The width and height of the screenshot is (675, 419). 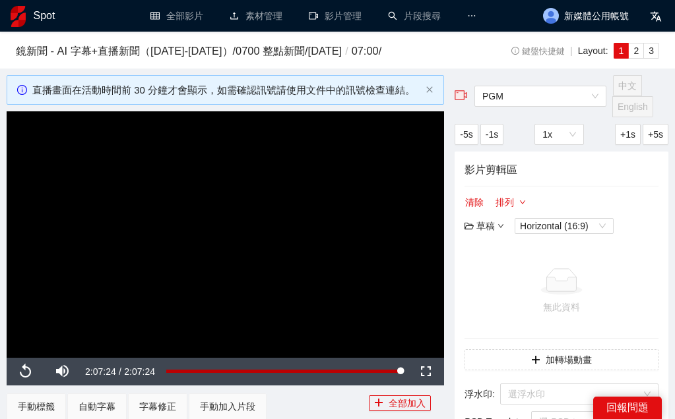 I want to click on div: 直播畫面在活動時間前 30 分鐘才會顯示，如需確認訊號請使用文件中的訊號檢查連結。, so click(x=226, y=90).